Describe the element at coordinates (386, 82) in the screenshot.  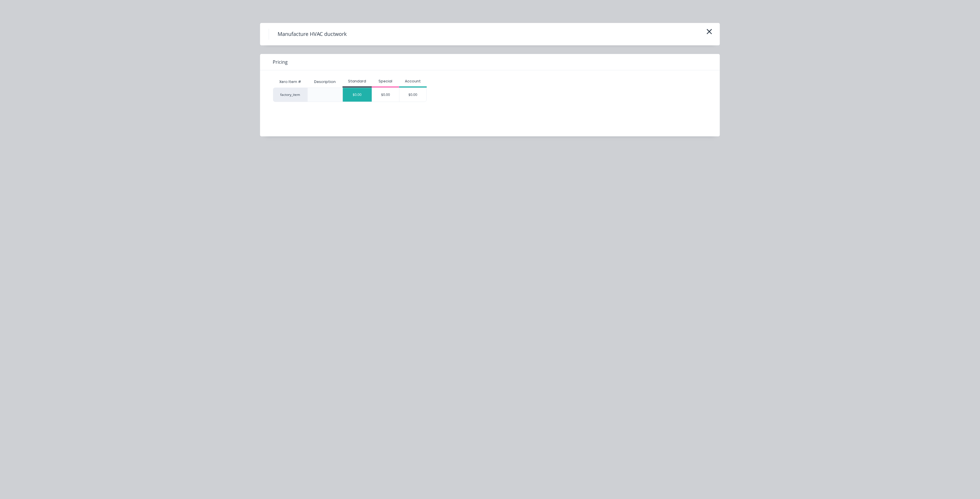
I see `div: Special` at that location.